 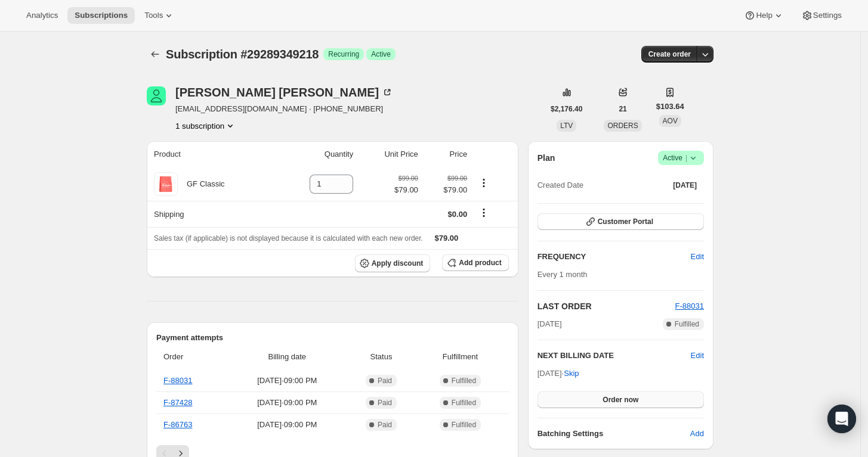 What do you see at coordinates (764, 15) in the screenshot?
I see `button: Help` at bounding box center [764, 15].